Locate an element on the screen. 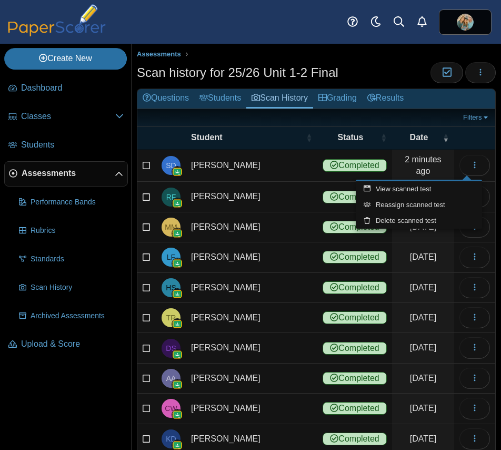 The image size is (501, 450). span: Rubrics is located at coordinates (77, 231).